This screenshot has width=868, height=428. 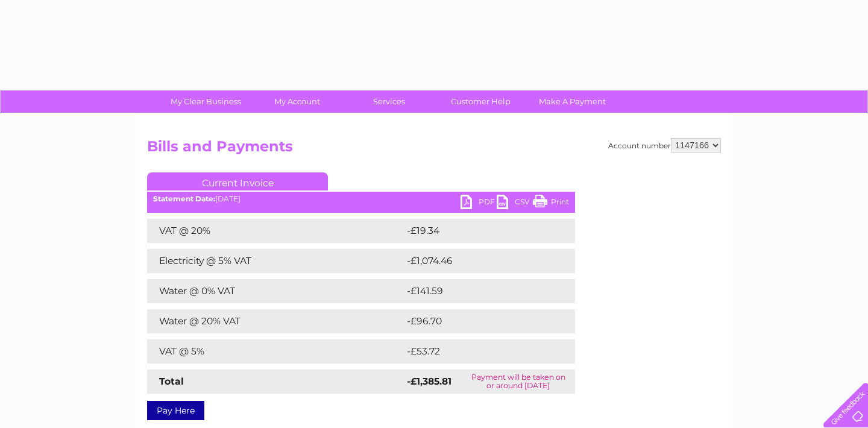 I want to click on a: Pay Here, so click(x=175, y=410).